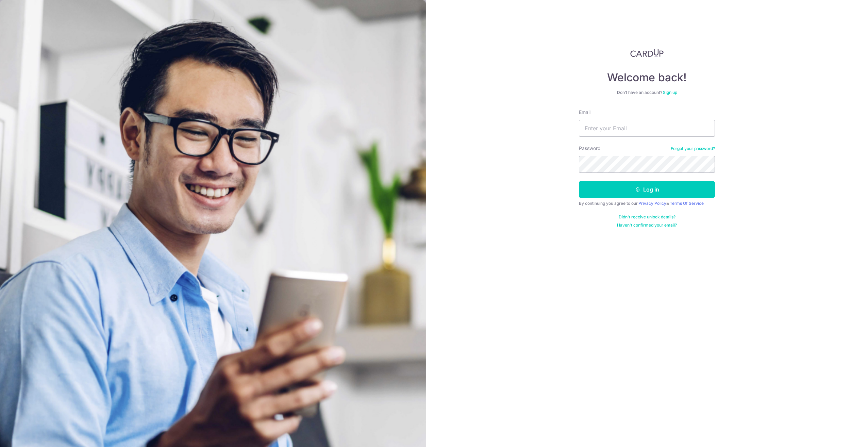 The height and width of the screenshot is (447, 868). I want to click on label: Password, so click(589, 149).